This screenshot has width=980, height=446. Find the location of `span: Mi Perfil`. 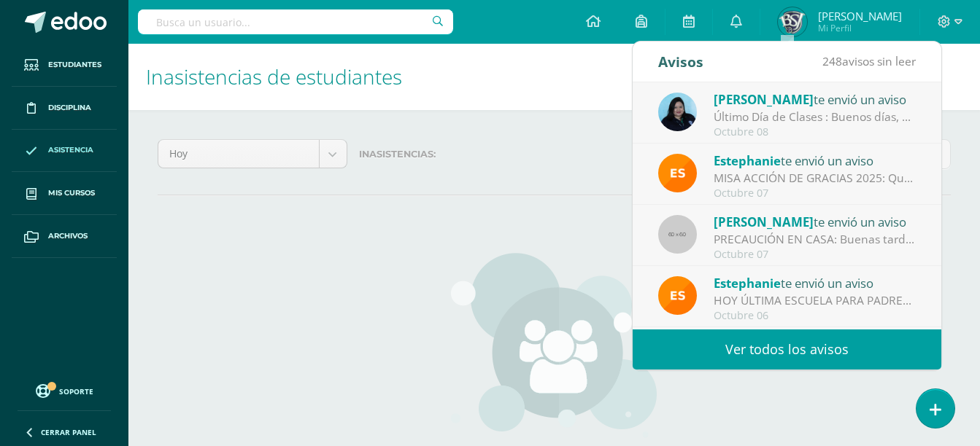

span: Mi Perfil is located at coordinates (860, 28).